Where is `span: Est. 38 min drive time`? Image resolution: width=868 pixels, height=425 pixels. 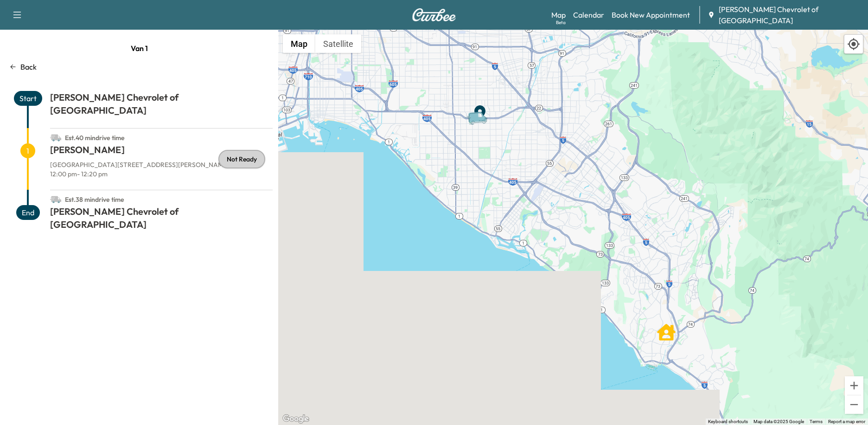
span: Est. 38 min drive time is located at coordinates (95, 199).